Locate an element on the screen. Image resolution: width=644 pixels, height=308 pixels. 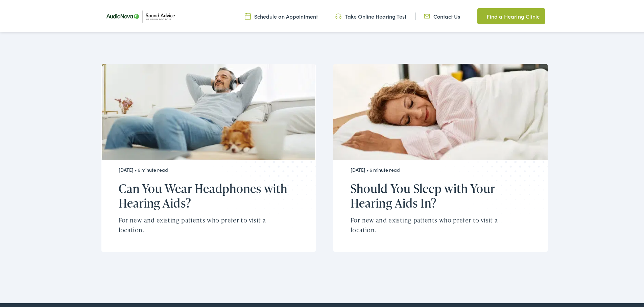
a: Schedule an Appointment is located at coordinates (281, 15).